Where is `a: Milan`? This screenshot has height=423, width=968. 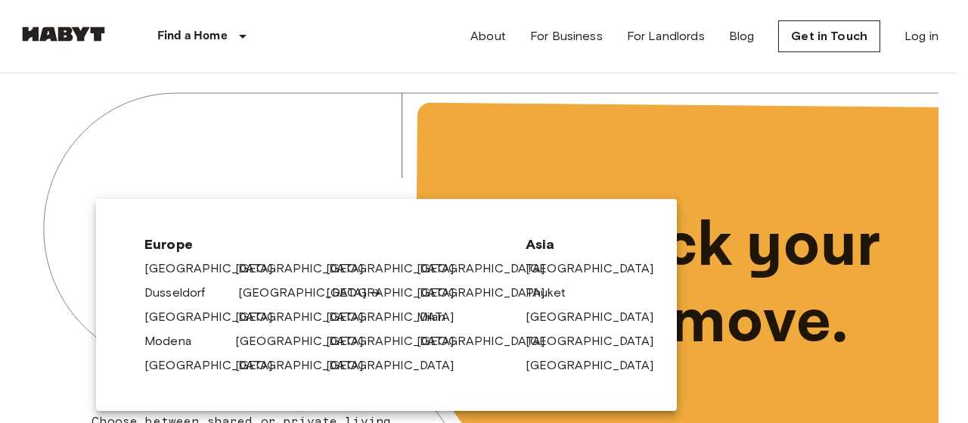
a: Milan is located at coordinates (439, 317).